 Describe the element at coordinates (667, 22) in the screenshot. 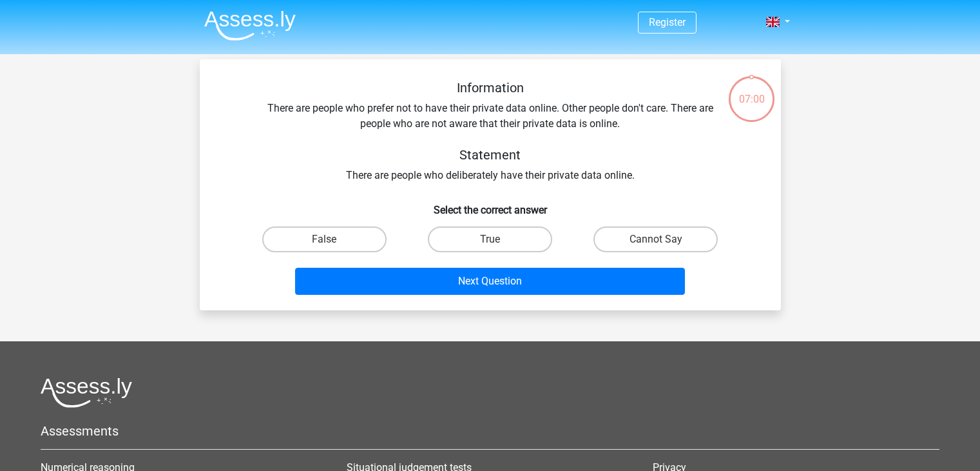

I see `a: Register` at that location.